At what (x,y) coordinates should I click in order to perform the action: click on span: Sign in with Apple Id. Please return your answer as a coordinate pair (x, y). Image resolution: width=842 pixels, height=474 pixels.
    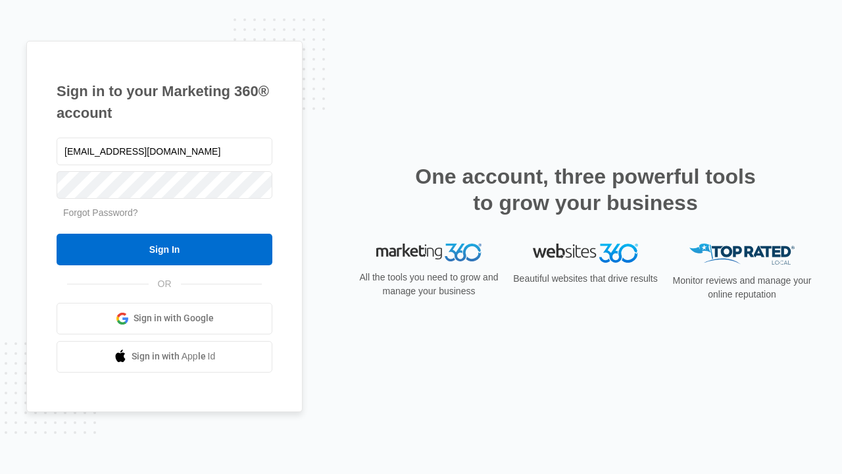
    Looking at the image, I should click on (174, 356).